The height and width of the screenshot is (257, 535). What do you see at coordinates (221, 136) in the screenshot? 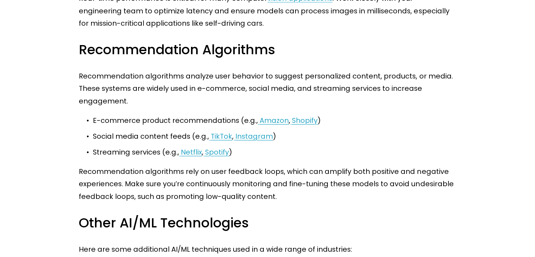
I see `a: TikTok` at bounding box center [221, 136].